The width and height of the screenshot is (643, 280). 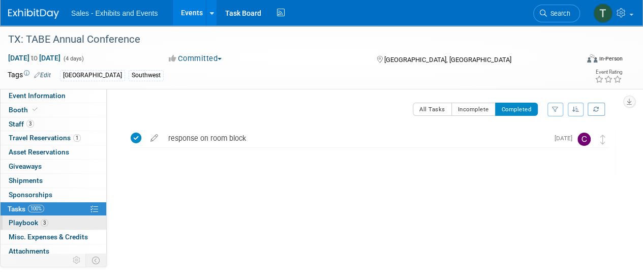 What do you see at coordinates (53, 181) in the screenshot?
I see `a: Shipments` at bounding box center [53, 181].